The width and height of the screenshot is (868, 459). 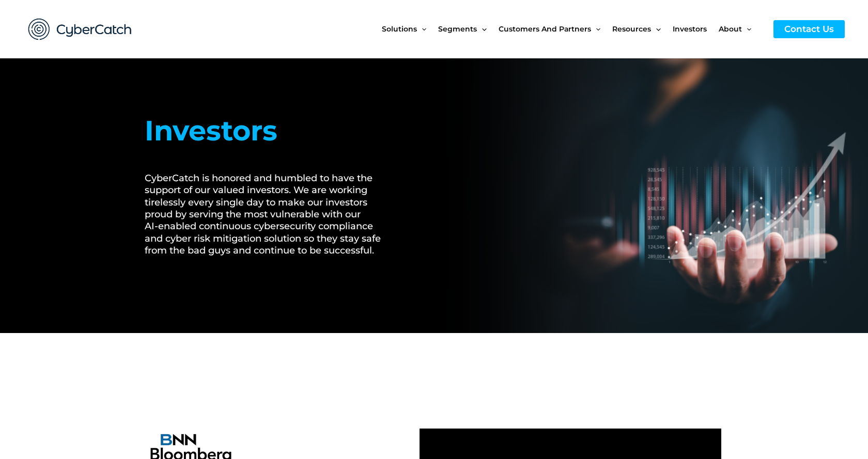 What do you see at coordinates (809, 29) in the screenshot?
I see `a: Contact Us` at bounding box center [809, 29].